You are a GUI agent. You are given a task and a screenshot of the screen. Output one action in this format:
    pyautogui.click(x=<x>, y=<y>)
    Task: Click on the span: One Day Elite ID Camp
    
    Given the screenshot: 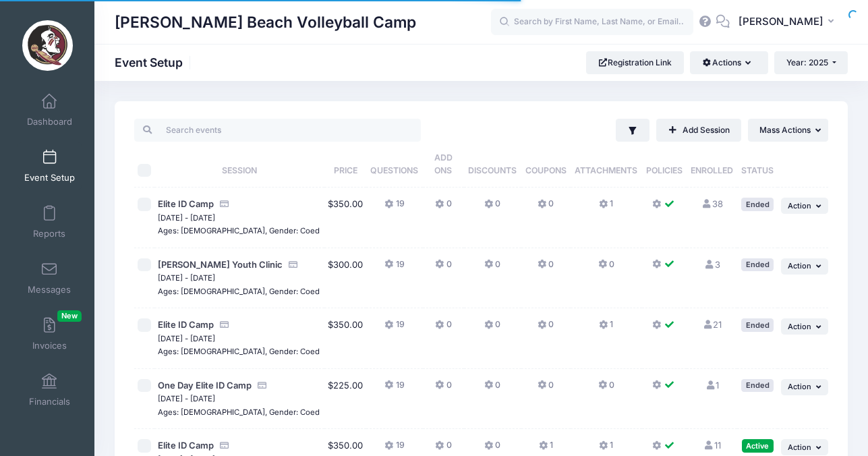 What is the action you would take?
    pyautogui.click(x=204, y=385)
    